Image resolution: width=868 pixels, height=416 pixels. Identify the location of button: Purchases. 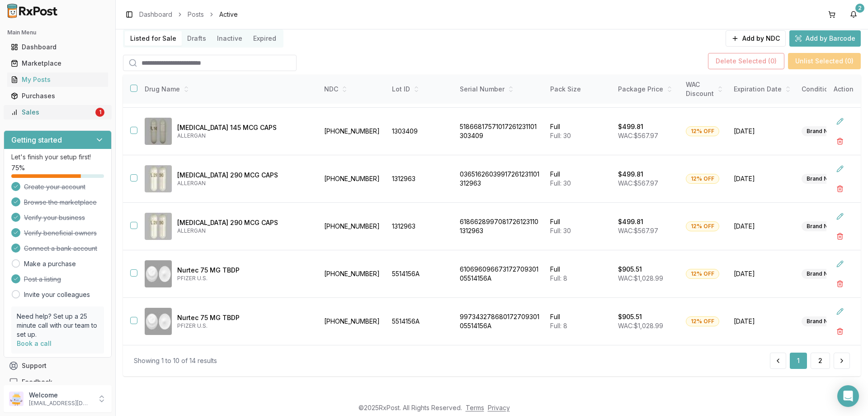
(58, 96).